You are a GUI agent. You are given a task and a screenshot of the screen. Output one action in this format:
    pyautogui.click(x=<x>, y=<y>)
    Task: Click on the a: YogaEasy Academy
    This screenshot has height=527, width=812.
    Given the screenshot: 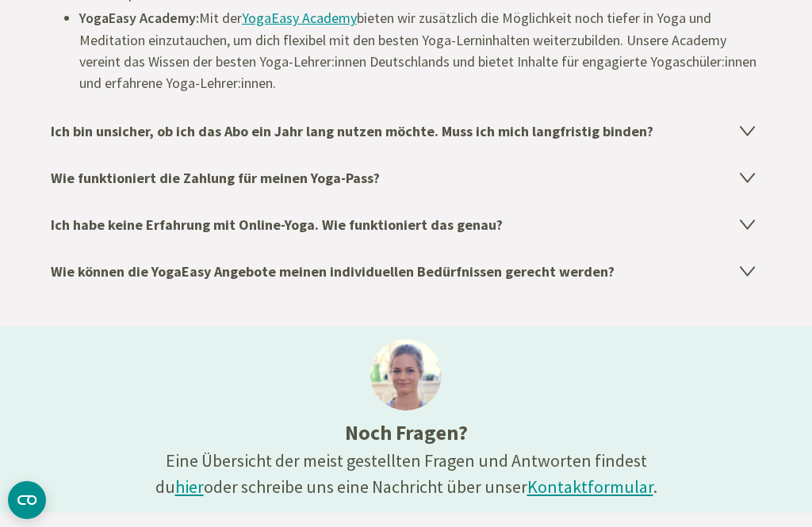 What is the action you would take?
    pyautogui.click(x=299, y=18)
    